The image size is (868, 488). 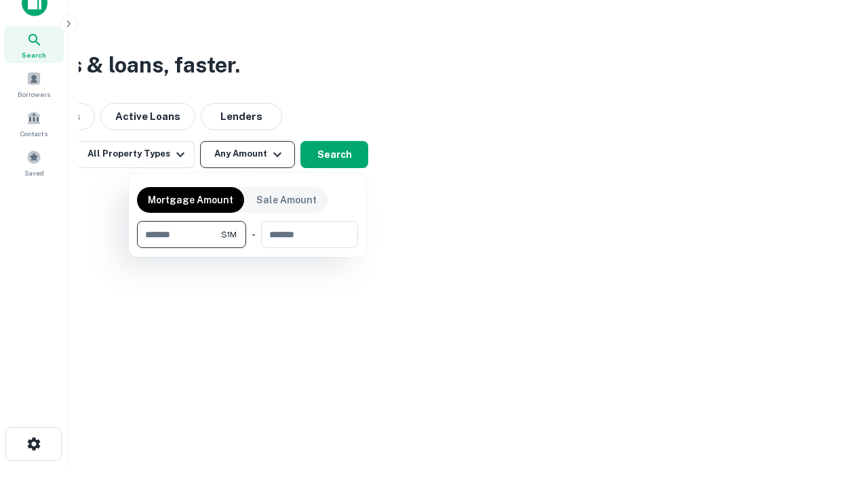 What do you see at coordinates (286, 200) in the screenshot?
I see `p: Sale Amount` at bounding box center [286, 200].